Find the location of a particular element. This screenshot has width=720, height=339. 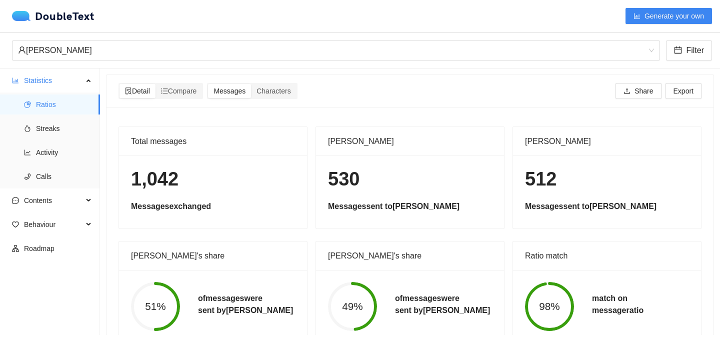

span: phone is located at coordinates (27, 176).